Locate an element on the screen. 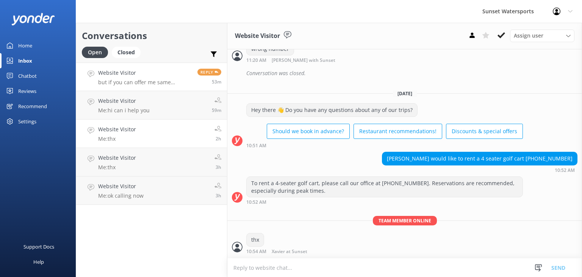 The width and height of the screenshot is (582, 277). span: Aug 22 2025 09:02am (UTC -05:00) America/Cancun is located at coordinates (218, 167).